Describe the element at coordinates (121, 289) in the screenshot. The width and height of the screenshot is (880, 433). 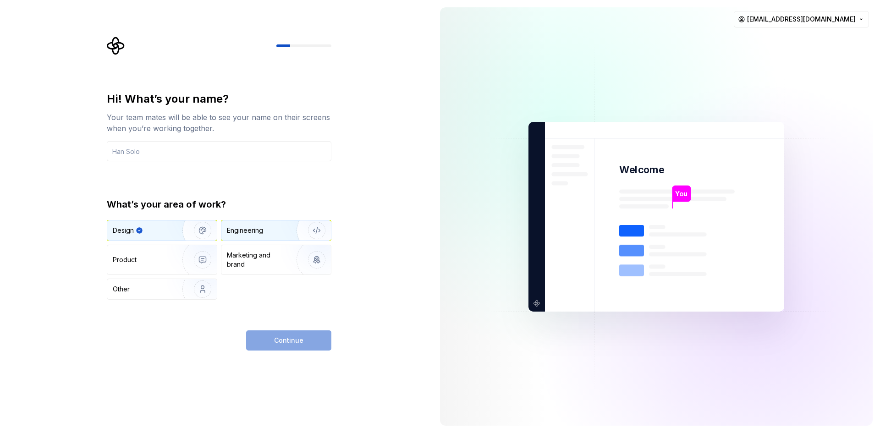
I see `div: Other` at that location.